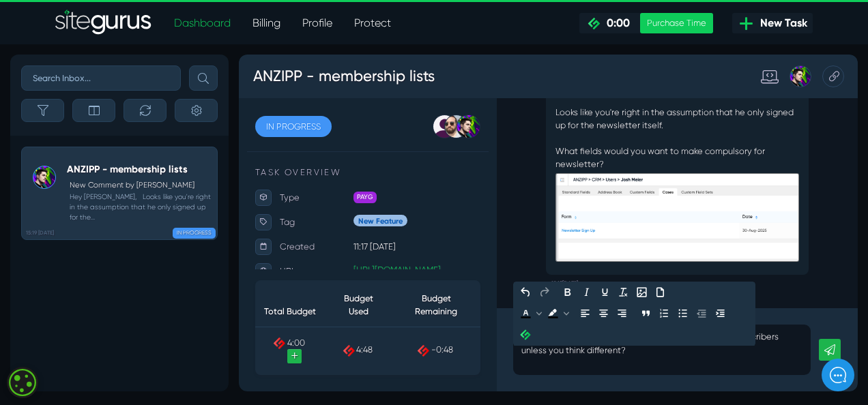 The width and height of the screenshot is (868, 405). What do you see at coordinates (381, 297) in the screenshot?
I see `button: Redo` at bounding box center [381, 297].